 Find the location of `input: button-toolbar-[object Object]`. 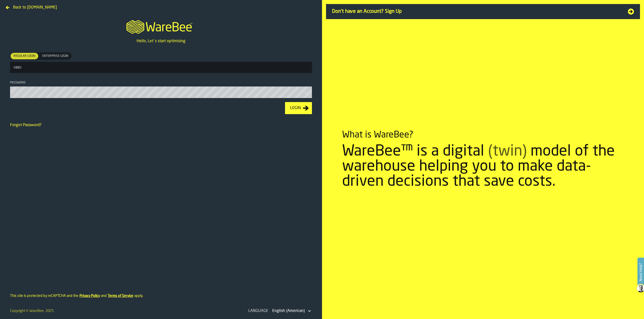

input: button-toolbar-[object Object] is located at coordinates (161, 67).